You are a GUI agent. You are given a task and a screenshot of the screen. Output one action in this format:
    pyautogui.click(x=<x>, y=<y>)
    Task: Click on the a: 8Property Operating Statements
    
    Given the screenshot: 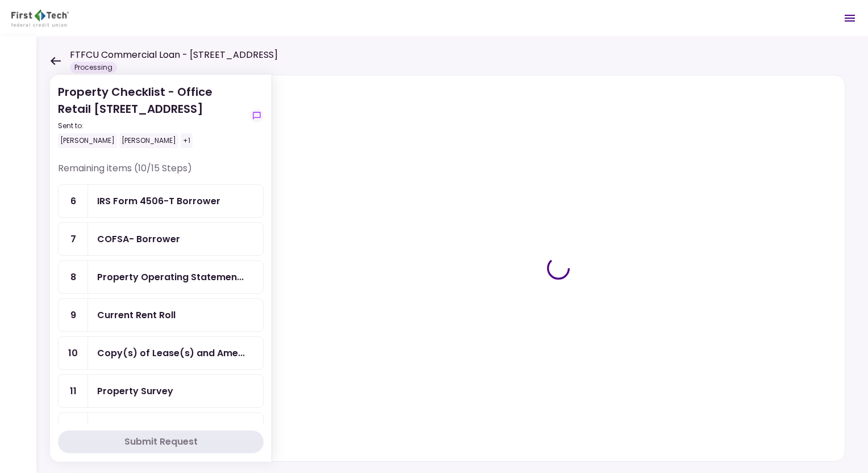 What is the action you would take?
    pyautogui.click(x=160, y=277)
    